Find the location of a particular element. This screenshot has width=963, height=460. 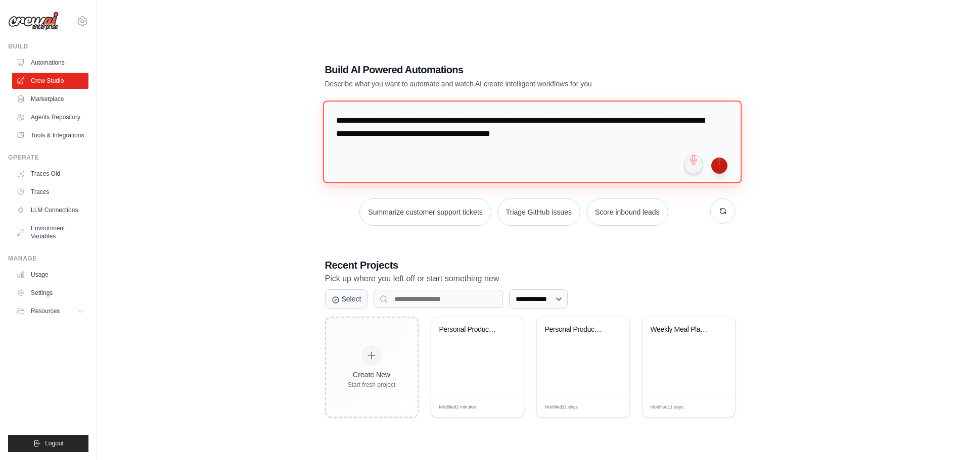

a: Agents Repository is located at coordinates (50, 117).